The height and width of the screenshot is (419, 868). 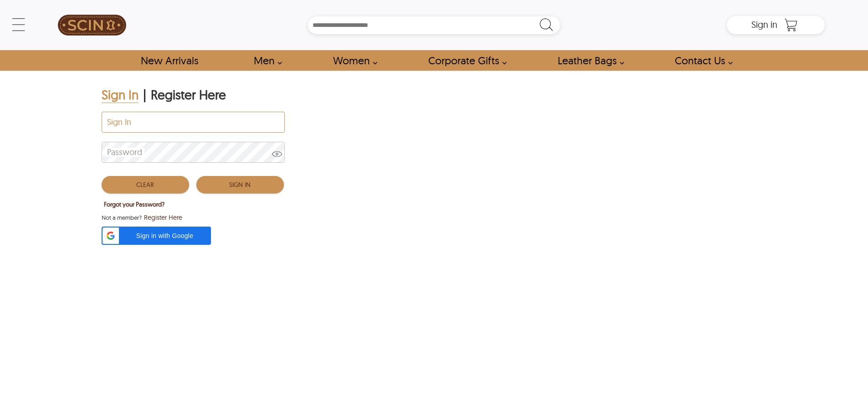 I want to click on a: SCIN, so click(x=92, y=25).